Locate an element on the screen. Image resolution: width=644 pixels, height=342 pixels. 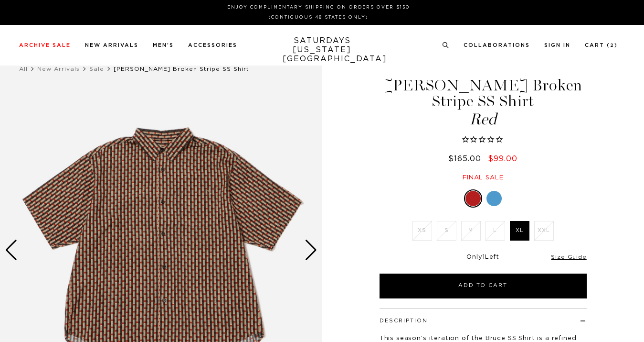
span: Rated 0.0 out of 5 stars 0 reviews is located at coordinates (483, 140).